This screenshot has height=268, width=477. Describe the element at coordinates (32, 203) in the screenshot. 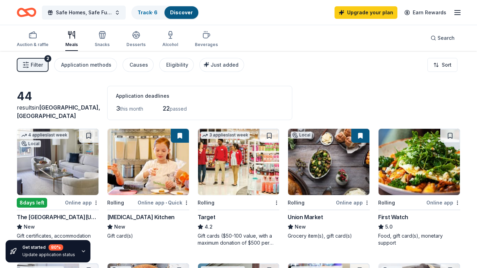

I see `div: 8 days left` at that location.